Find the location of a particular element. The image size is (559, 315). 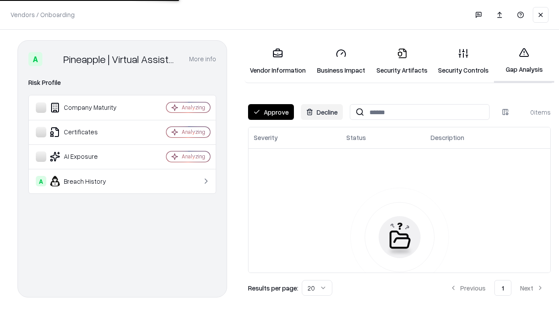

button: Approve is located at coordinates (271, 112).